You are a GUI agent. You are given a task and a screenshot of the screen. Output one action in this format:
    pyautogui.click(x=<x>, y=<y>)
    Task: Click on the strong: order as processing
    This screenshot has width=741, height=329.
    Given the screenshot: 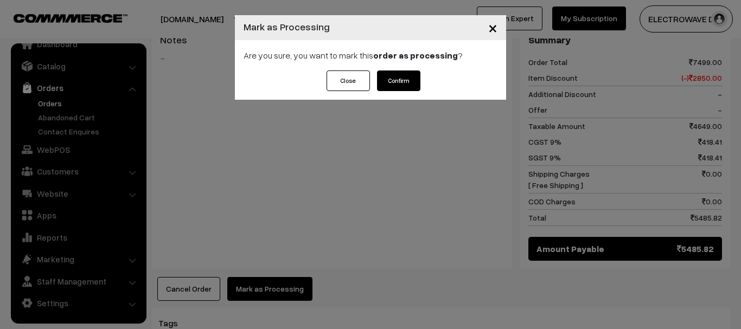 What is the action you would take?
    pyautogui.click(x=416, y=55)
    